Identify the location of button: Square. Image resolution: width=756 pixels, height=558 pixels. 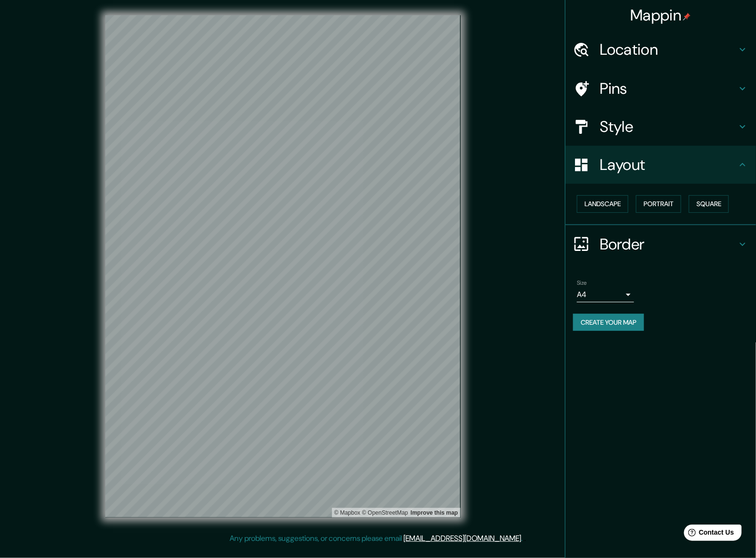
(709, 204).